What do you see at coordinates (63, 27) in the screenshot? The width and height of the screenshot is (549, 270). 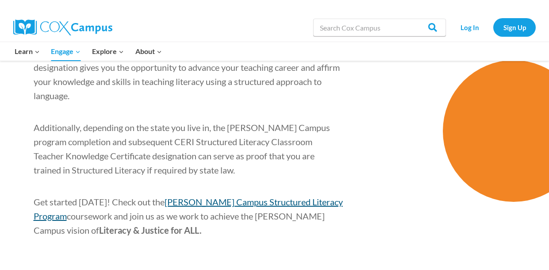 I see `img: Cox Campus` at bounding box center [63, 27].